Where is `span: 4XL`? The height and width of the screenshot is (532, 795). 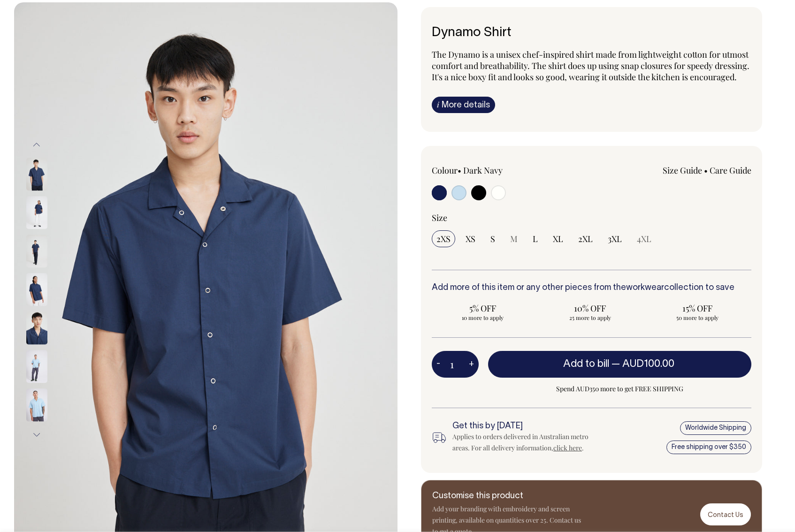 span: 4XL is located at coordinates (644, 239).